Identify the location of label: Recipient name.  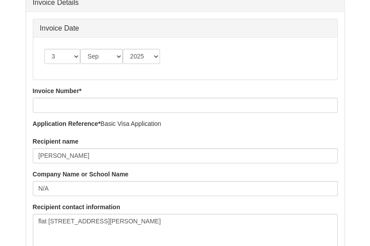
(55, 141).